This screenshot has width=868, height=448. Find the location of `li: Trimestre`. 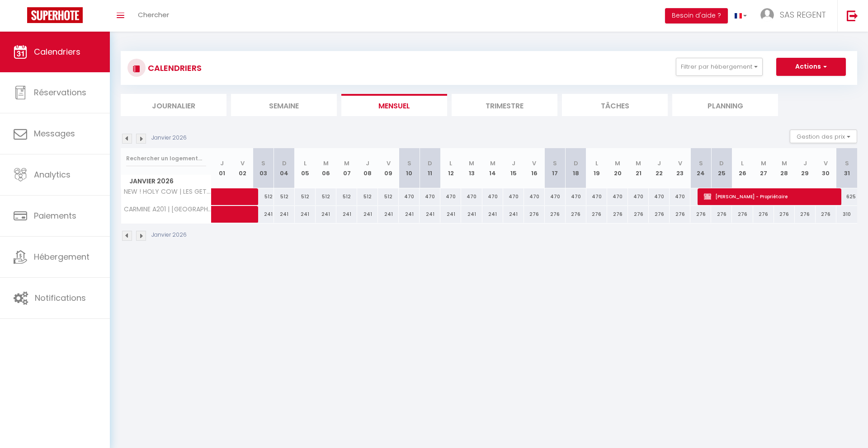

li: Trimestre is located at coordinates (505, 105).